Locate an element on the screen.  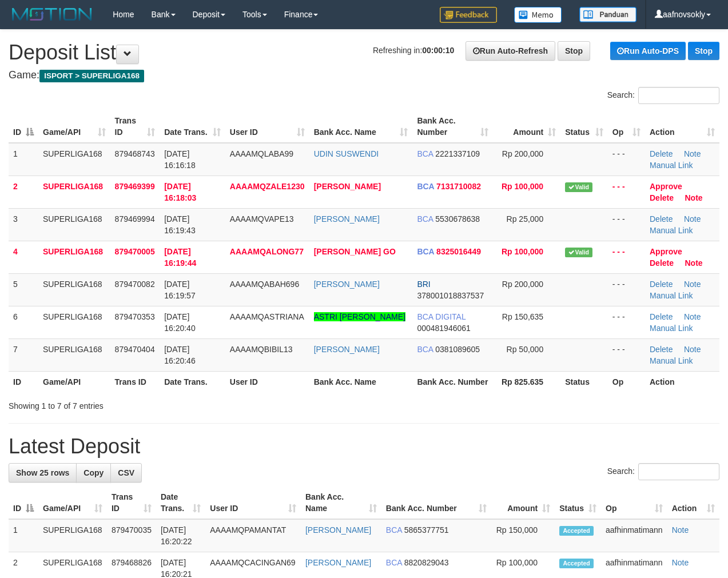
a: Approve is located at coordinates (666, 186).